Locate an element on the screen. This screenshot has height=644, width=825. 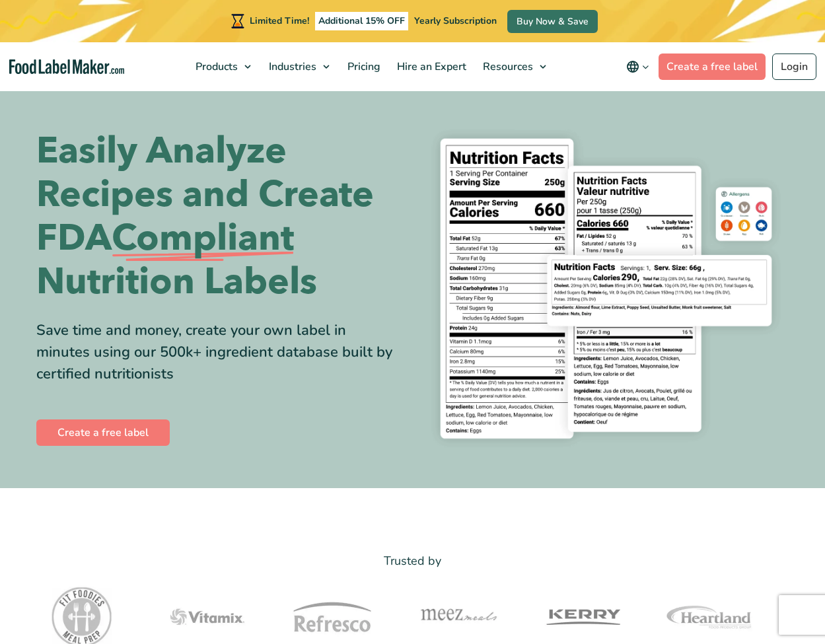
span: Hire an Expert is located at coordinates (430, 66).